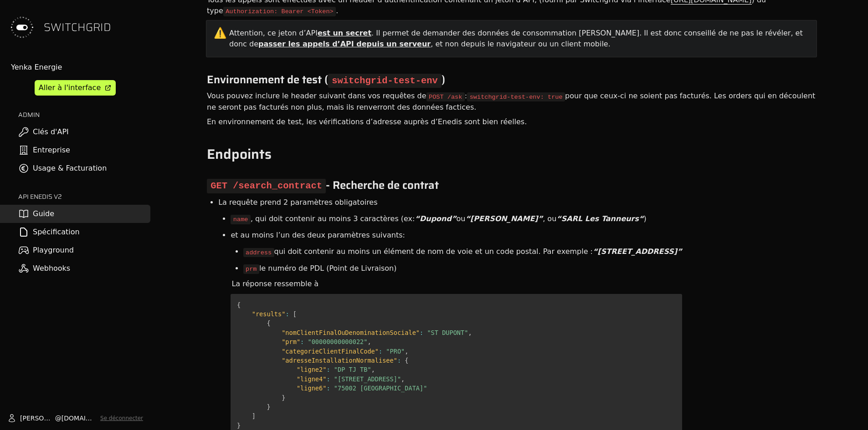 The height and width of the screenshot is (430, 868). Describe the element at coordinates (395, 351) in the screenshot. I see `span: "PRO"` at that location.